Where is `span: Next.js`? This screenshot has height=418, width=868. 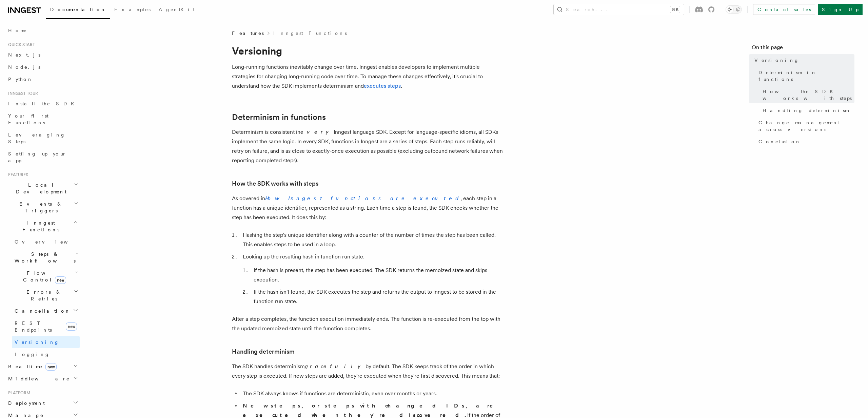 span: Next.js is located at coordinates (24, 55).